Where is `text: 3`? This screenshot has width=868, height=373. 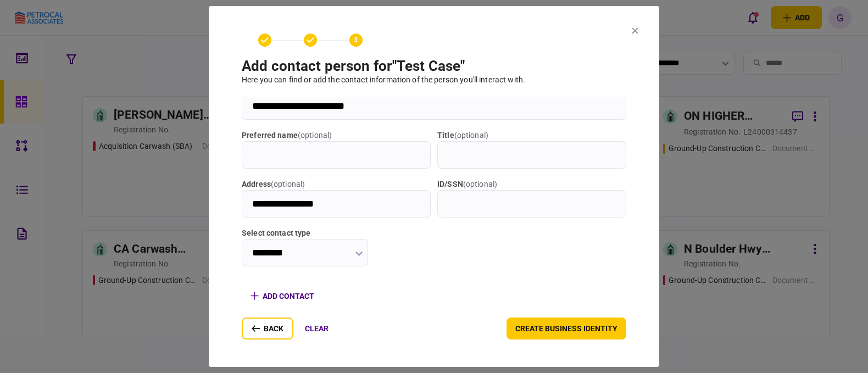
text: 3 is located at coordinates (356, 40).